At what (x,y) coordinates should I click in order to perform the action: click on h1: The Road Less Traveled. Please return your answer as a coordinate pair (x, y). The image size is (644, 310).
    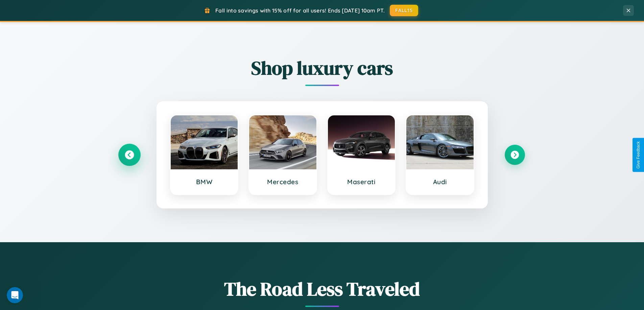
    Looking at the image, I should click on (322, 289).